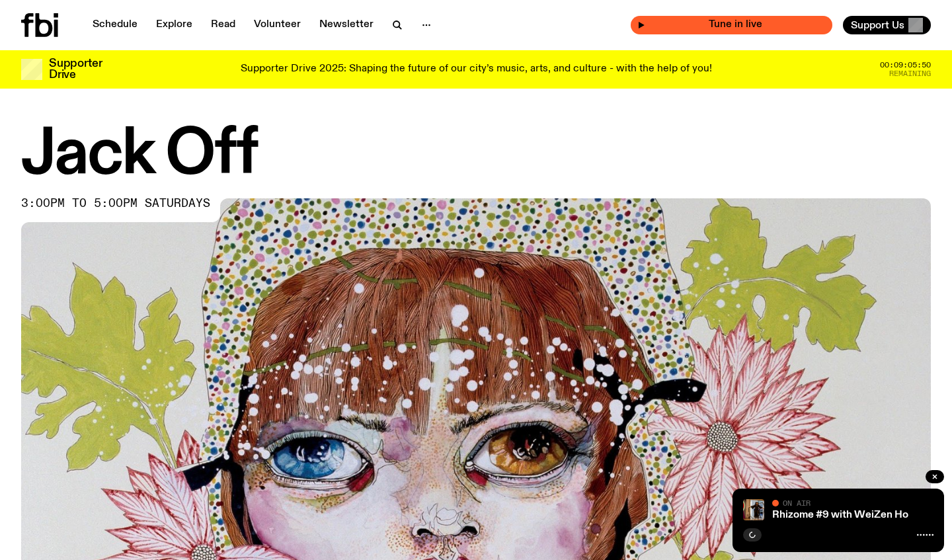  What do you see at coordinates (754, 510) in the screenshot?
I see `img: Image of artist WeiZen Ho during performance. She floating mid-air in a gallery and holding thick...` at bounding box center [754, 510].